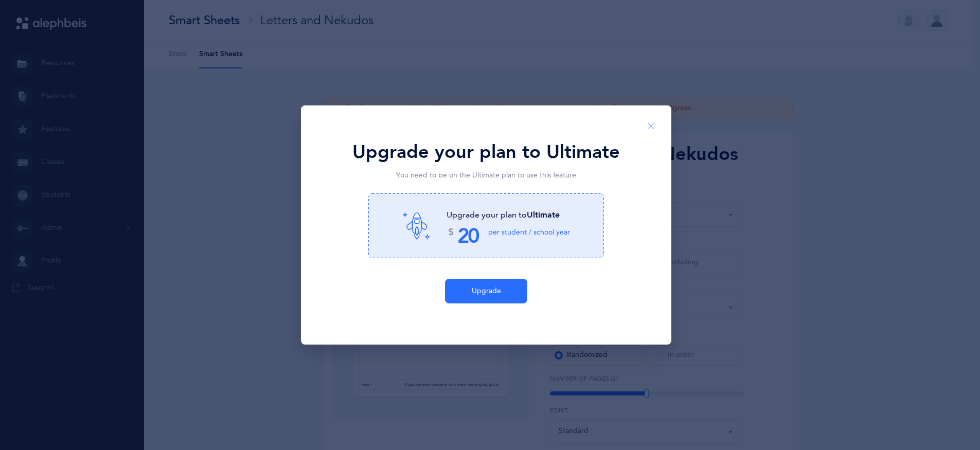  What do you see at coordinates (543, 215) in the screenshot?
I see `span: Ultimate` at bounding box center [543, 215].